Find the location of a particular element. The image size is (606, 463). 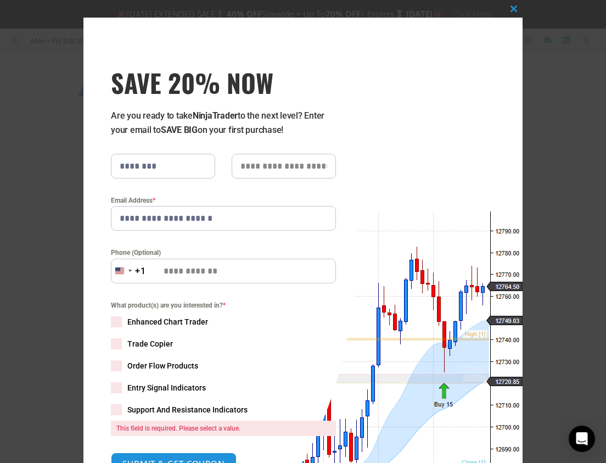

span: Trade Copier is located at coordinates (150, 344).